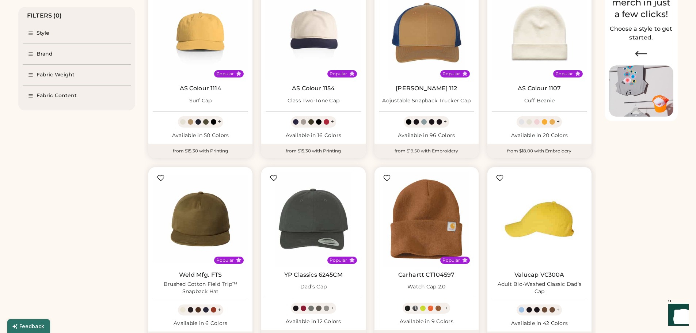  Describe the element at coordinates (426, 287) in the screenshot. I see `div: Watch Cap 2.0` at that location.